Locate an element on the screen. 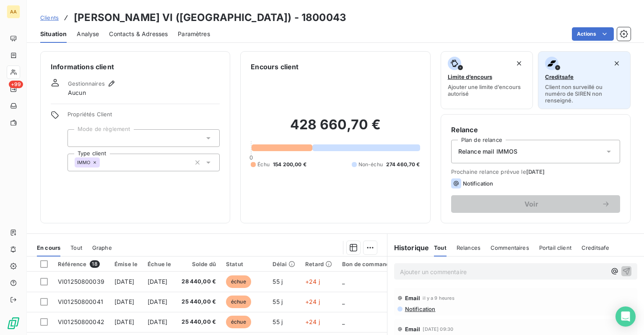  span: Relances is located at coordinates (468, 248).